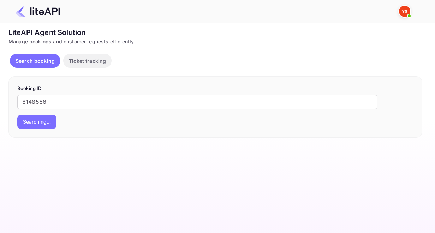 Image resolution: width=435 pixels, height=233 pixels. I want to click on div: LiteAPI Agent Solution, so click(216, 33).